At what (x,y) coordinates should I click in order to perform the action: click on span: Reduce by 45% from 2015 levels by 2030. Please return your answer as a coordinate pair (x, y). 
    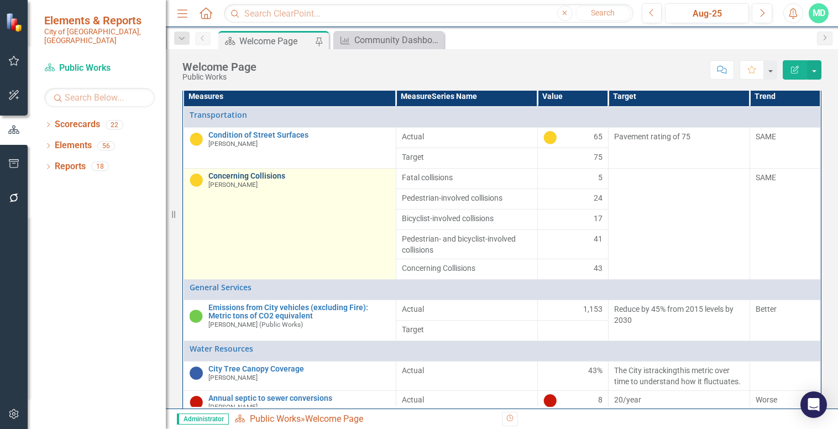
    Looking at the image, I should click on (674, 315).